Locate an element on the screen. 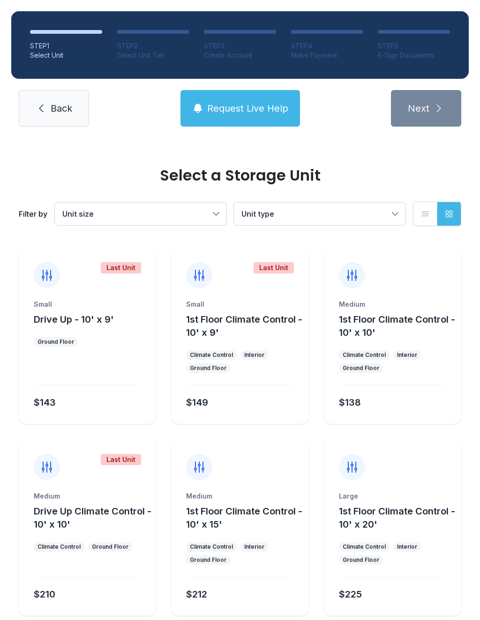 The height and width of the screenshot is (620, 480). span: 1st Floor Climate Control - 10' x 20' is located at coordinates (397, 518).